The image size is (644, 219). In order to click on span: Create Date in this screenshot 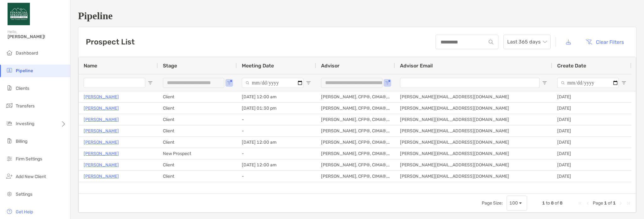, I will do `click(572, 66)`.